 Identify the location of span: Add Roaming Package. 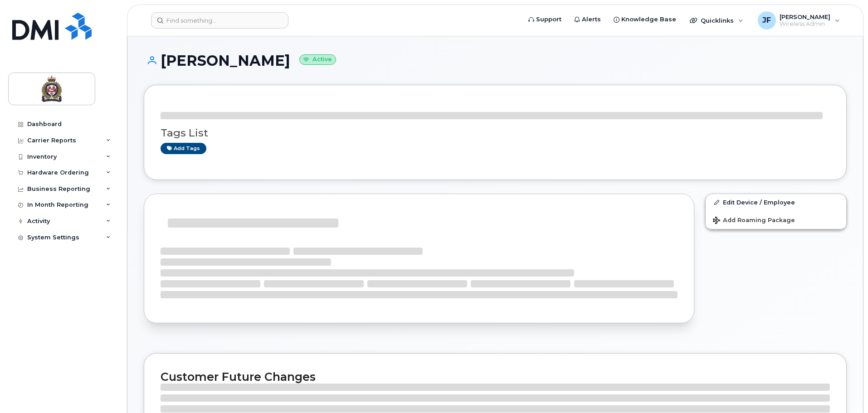
(753, 221).